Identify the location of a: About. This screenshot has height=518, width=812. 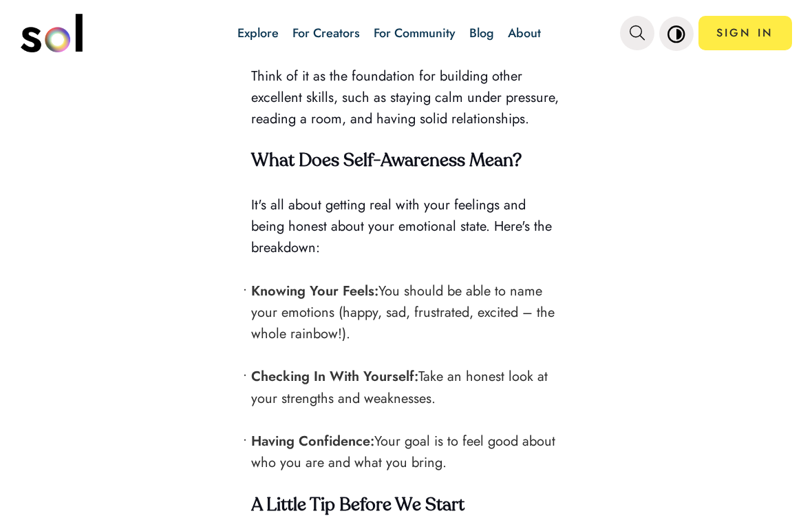
(525, 33).